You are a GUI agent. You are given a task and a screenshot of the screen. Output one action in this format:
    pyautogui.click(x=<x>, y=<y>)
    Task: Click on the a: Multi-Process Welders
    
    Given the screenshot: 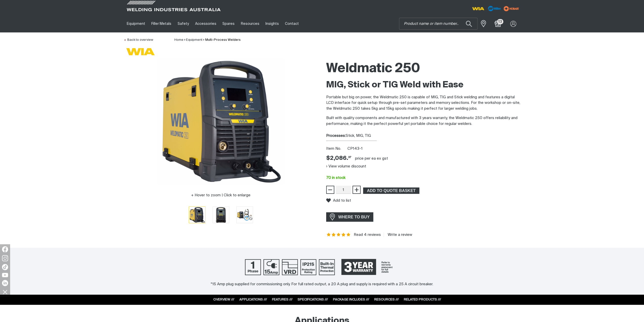 What is the action you would take?
    pyautogui.click(x=223, y=40)
    